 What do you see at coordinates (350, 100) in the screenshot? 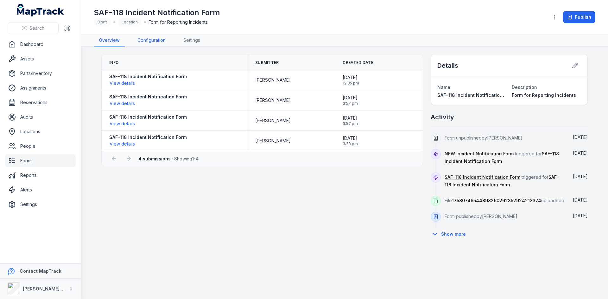
I see `time: 8/14/2025, 3:57:57 PM` at bounding box center [350, 100].